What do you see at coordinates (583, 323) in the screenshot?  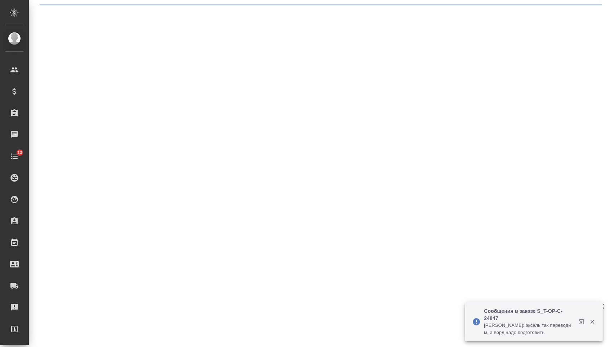 I see `button: Открыть в новой вкладке` at bounding box center [583, 323].